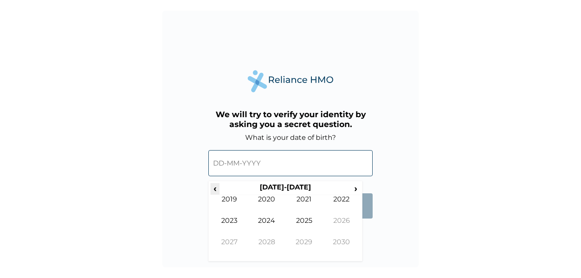 The height and width of the screenshot is (278, 581). What do you see at coordinates (342, 248) in the screenshot?
I see `td: 2030` at bounding box center [342, 248].